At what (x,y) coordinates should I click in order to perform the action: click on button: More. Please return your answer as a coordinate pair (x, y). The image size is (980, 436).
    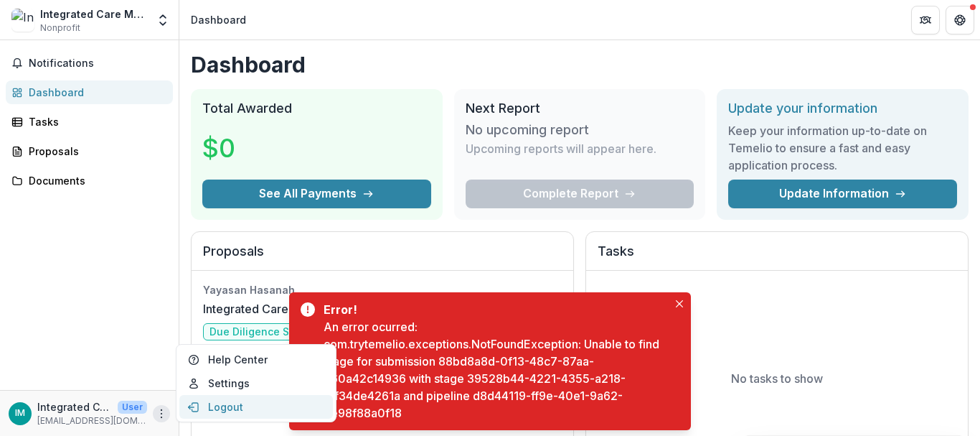
    Looking at the image, I should click on (161, 413).